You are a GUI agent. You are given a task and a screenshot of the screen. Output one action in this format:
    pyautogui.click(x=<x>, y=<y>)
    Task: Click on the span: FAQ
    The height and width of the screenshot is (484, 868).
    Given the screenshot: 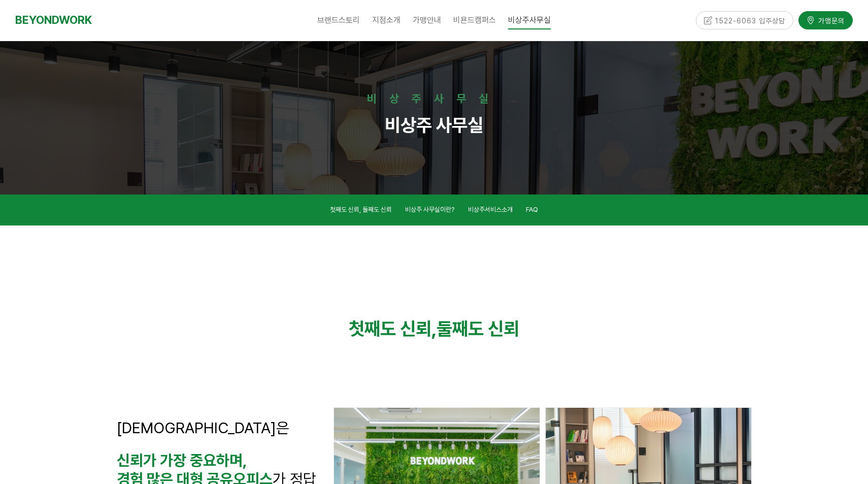 What is the action you would take?
    pyautogui.click(x=532, y=209)
    